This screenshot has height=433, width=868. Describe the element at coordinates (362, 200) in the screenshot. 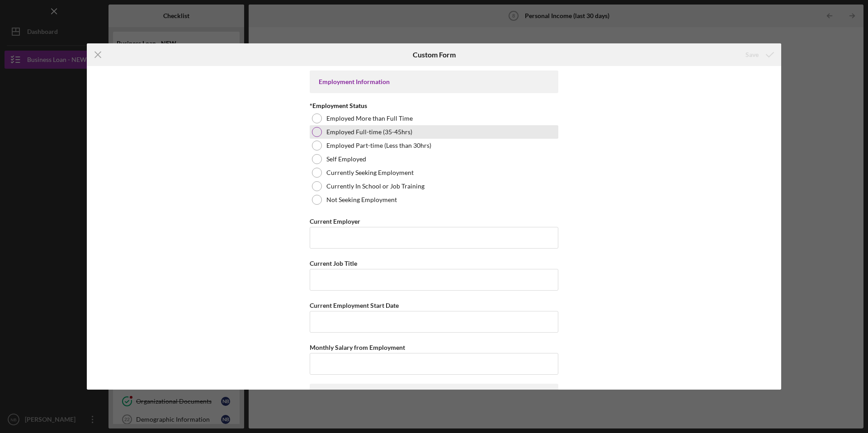

I see `label: Not Seeking Employment` at that location.